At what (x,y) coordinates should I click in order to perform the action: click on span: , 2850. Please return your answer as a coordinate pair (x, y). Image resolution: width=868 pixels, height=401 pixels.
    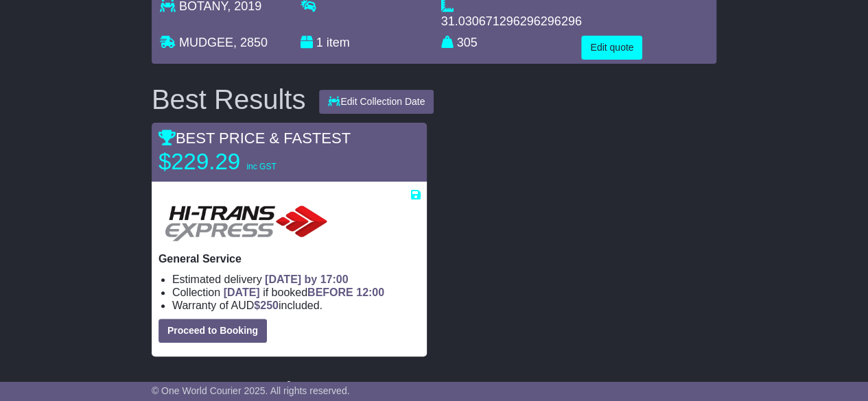
    Looking at the image, I should click on (250, 43).